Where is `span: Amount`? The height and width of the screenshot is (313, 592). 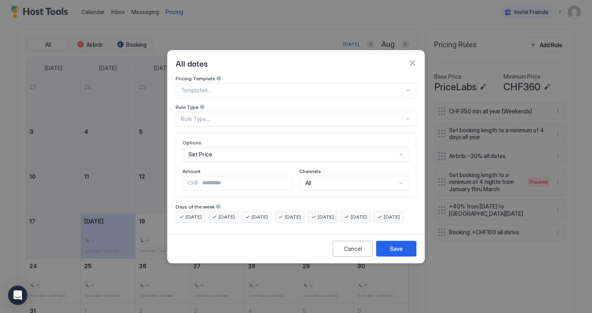
span: Amount is located at coordinates (191, 171).